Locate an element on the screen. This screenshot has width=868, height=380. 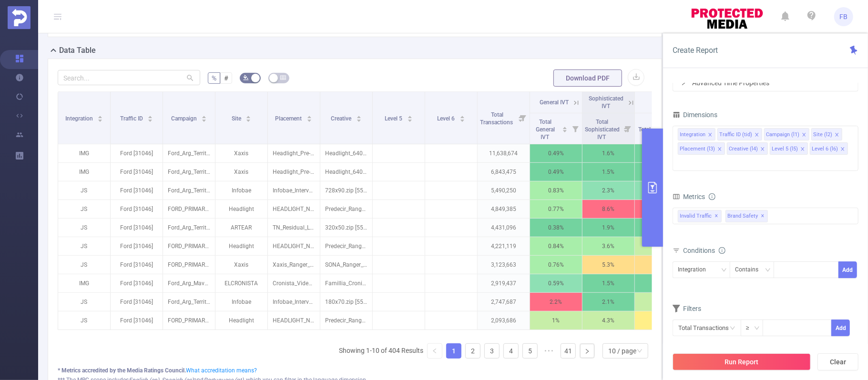
button: Add is located at coordinates (847, 270).